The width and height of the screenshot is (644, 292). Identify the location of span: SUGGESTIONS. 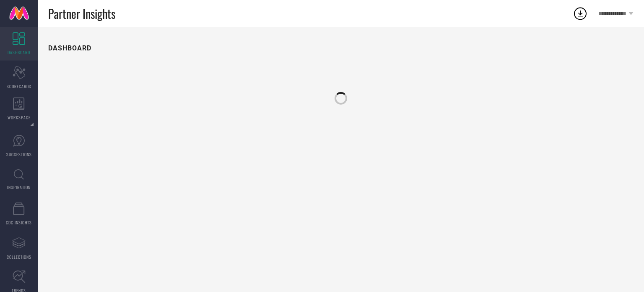
(19, 154).